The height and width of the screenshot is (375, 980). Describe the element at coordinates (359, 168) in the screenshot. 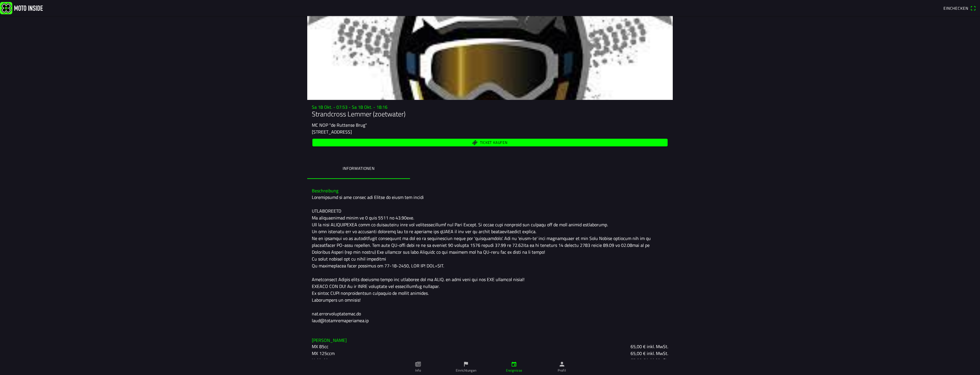

I see `ion-label: Informationen` at that location.